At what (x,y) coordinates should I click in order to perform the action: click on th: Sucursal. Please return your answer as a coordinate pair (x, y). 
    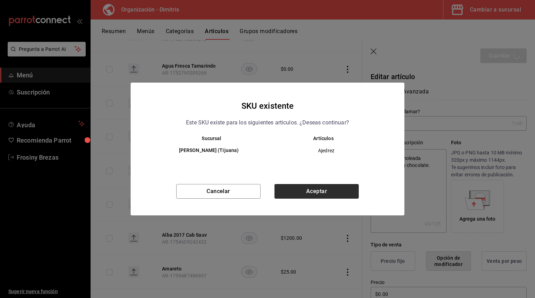
    Looking at the image, I should click on (206, 138).